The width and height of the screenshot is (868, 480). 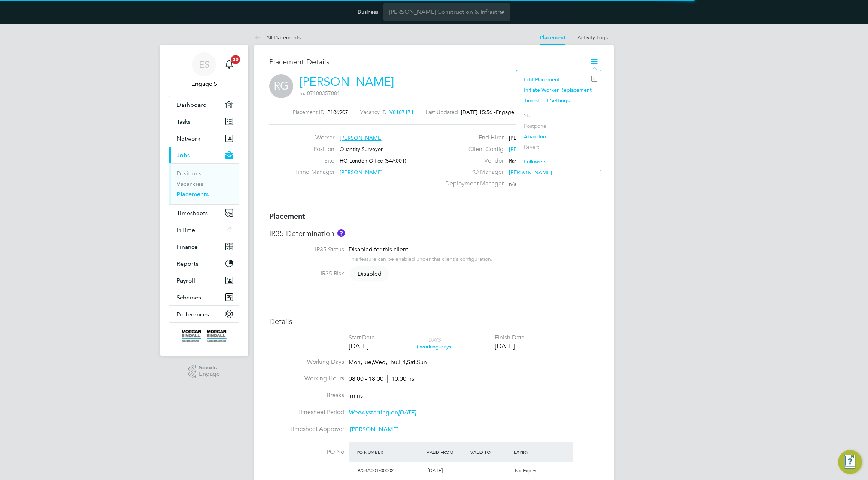 What do you see at coordinates (281, 87) in the screenshot?
I see `span: RG` at bounding box center [281, 87].